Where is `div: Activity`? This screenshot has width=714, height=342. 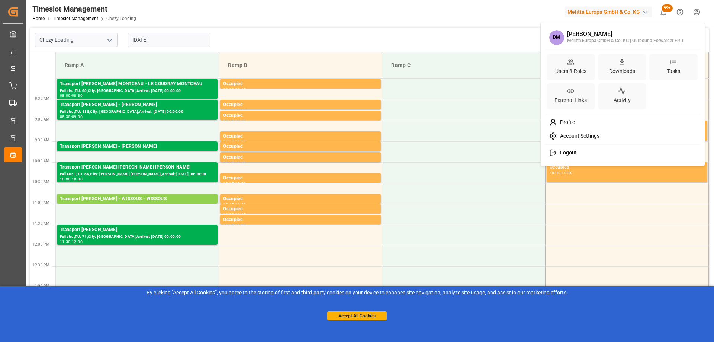
div: Activity is located at coordinates (622, 100).